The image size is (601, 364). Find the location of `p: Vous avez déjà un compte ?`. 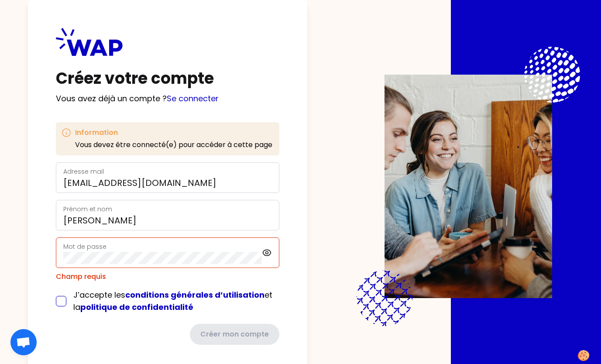

p: Vous avez déjà un compte ? is located at coordinates (168, 98).